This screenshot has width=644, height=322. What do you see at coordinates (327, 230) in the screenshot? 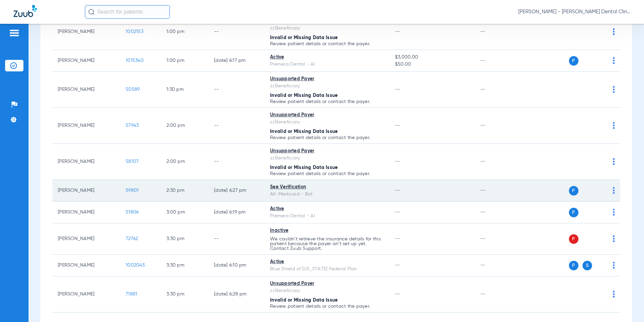
I see `div: Inactive` at bounding box center [327, 230].